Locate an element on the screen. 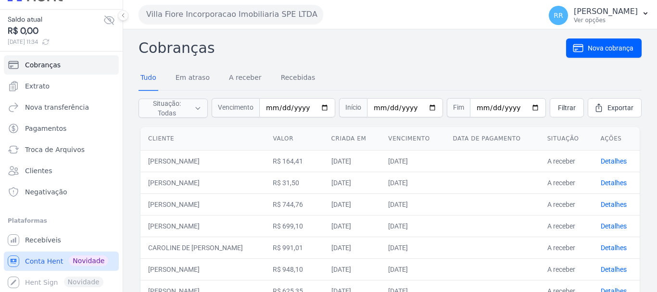 The height and width of the screenshot is (292, 657). span: Negativação is located at coordinates (46, 192).